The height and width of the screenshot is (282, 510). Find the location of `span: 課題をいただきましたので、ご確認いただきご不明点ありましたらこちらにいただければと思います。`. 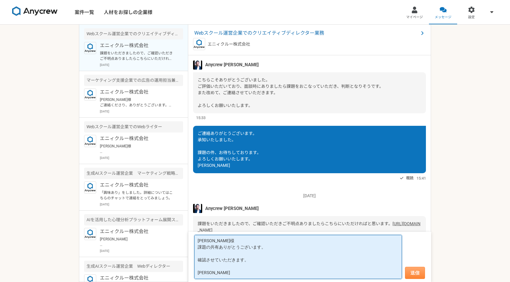

span: 課題をいただきましたので、ご確認いただきご不明点ありましたらこちらにいただければと思います。 is located at coordinates (295, 223).